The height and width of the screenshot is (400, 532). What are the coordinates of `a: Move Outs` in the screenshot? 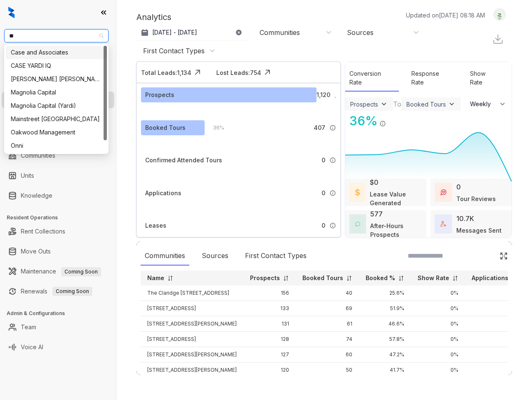 It's located at (36, 251).